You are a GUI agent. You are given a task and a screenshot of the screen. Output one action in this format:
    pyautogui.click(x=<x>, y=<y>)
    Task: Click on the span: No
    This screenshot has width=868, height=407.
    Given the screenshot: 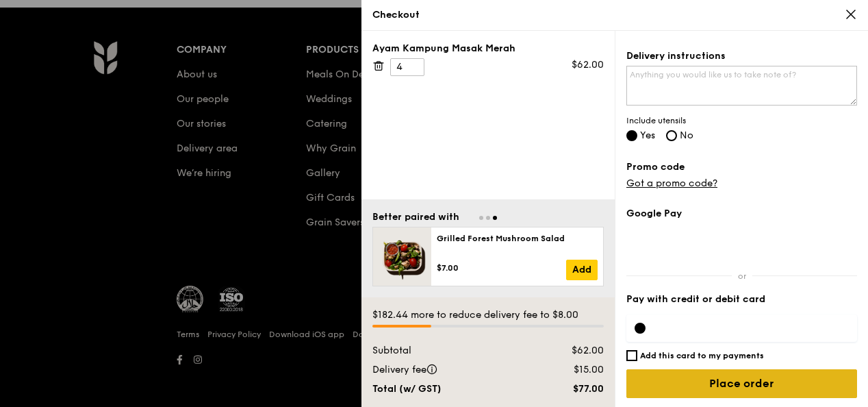 What is the action you would take?
    pyautogui.click(x=686, y=135)
    